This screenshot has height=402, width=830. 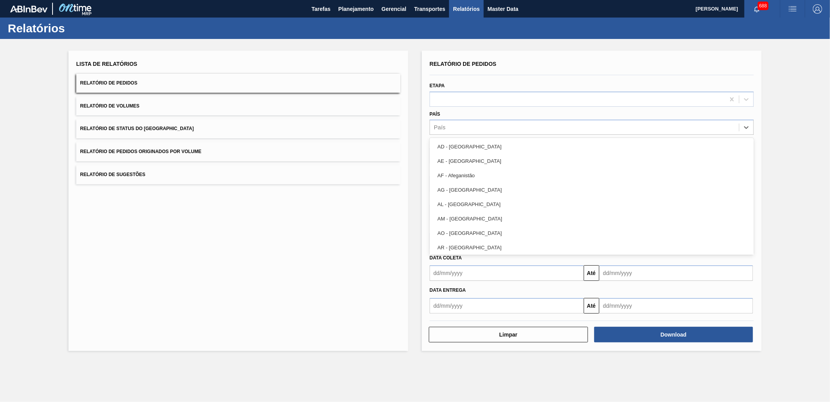 What do you see at coordinates (674, 334) in the screenshot?
I see `button: Download` at bounding box center [674, 334].